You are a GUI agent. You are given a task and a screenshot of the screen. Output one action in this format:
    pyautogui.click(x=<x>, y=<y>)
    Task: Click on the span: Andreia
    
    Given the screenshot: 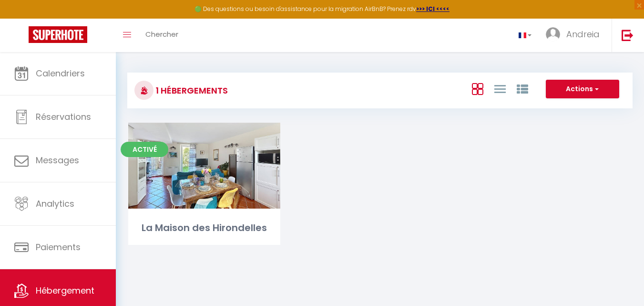 What is the action you would take?
    pyautogui.click(x=583, y=34)
    